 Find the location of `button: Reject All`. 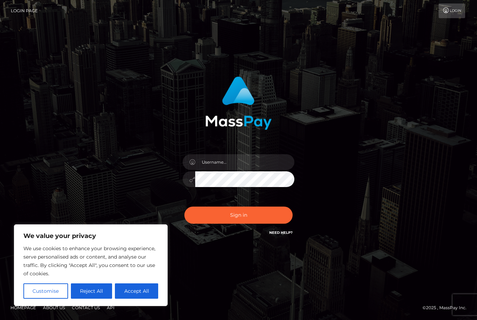

button: Reject All is located at coordinates (92, 291).